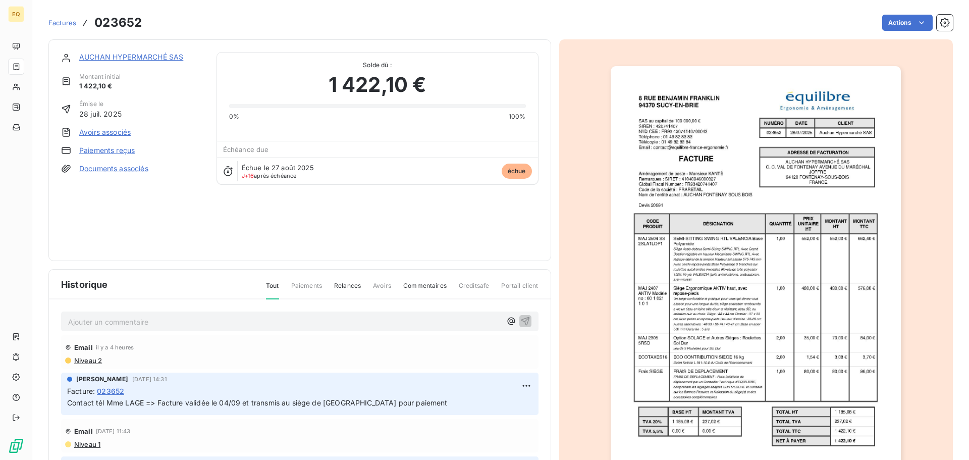 This screenshot has height=460, width=969. Describe the element at coordinates (100, 114) in the screenshot. I see `span: 28 juil. 2025` at that location.